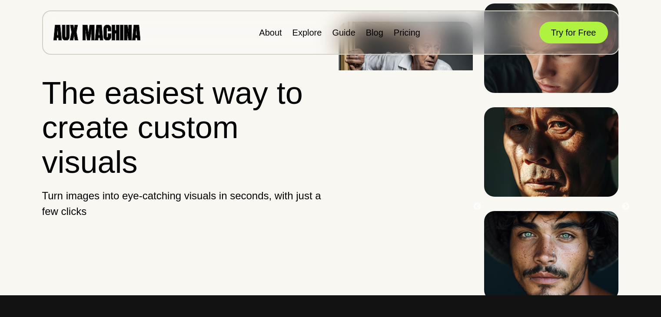  Describe the element at coordinates (97, 32) in the screenshot. I see `img: AUX MACHINA` at that location.